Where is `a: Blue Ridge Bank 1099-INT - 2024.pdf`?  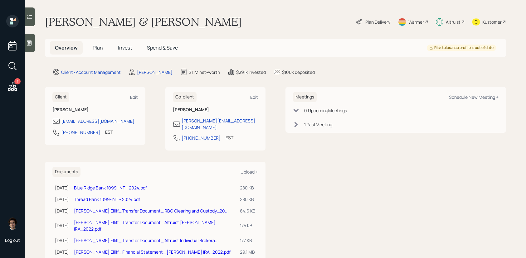 a: Blue Ridge Bank 1099-INT - 2024.pdf is located at coordinates (110, 188).